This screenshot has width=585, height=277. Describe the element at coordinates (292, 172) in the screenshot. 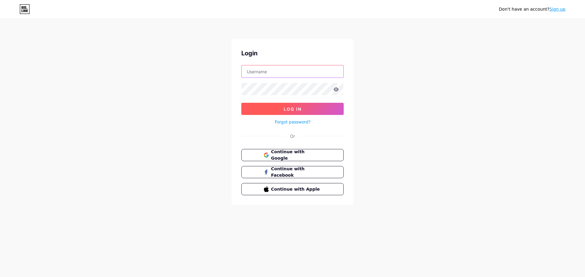

I see `a: Continue with Facebook` at that location.